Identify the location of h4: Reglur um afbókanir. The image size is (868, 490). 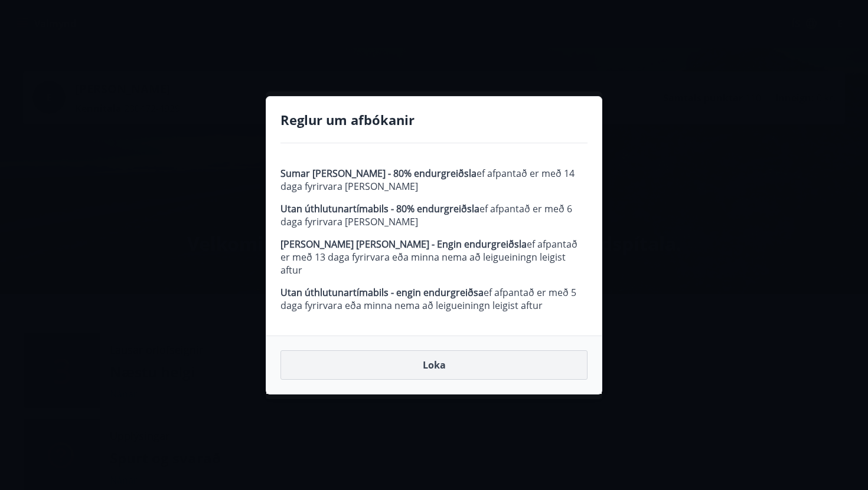
(434, 120).